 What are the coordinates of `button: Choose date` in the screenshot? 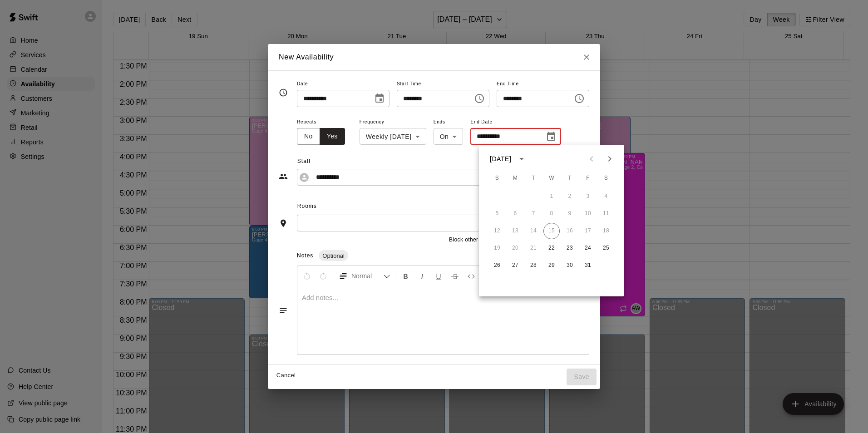 It's located at (551, 136).